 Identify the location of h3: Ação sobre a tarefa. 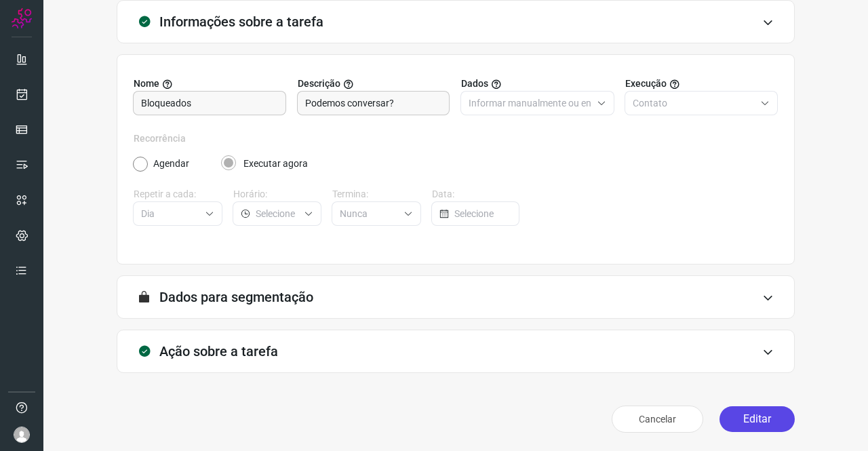
(219, 351).